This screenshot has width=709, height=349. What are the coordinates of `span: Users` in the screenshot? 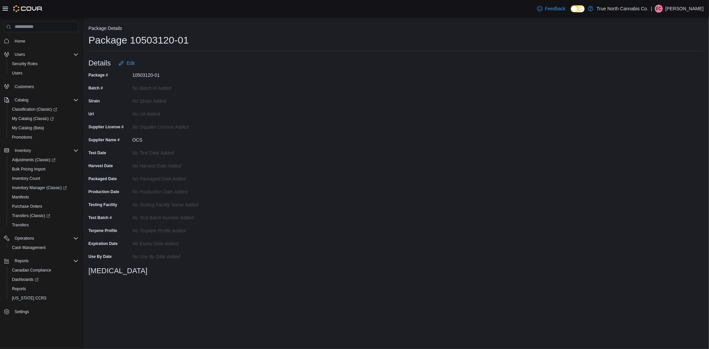 It's located at (45, 55).